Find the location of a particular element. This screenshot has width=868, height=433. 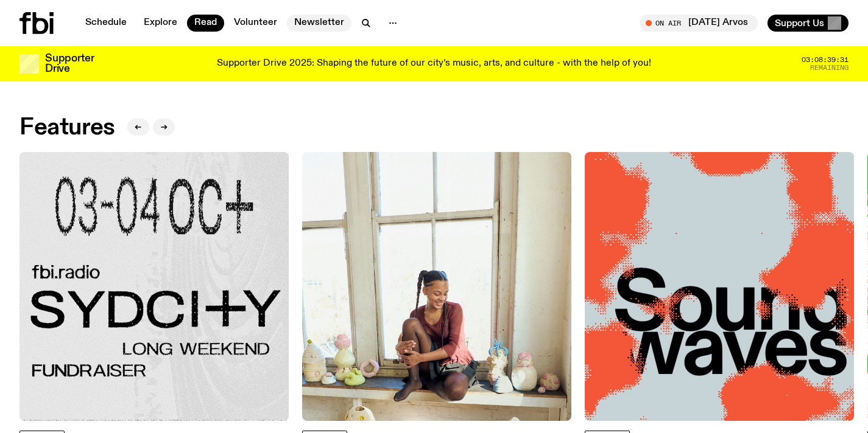

a: Read is located at coordinates (205, 23).